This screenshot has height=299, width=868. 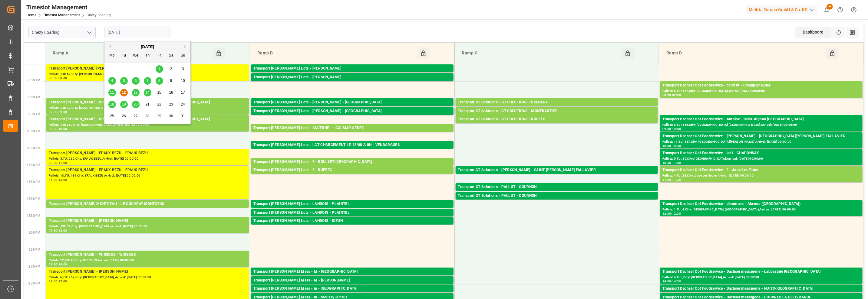 What do you see at coordinates (136, 81) in the screenshot?
I see `div: Choose Wednesday, August 6th, 2025` at bounding box center [136, 81].